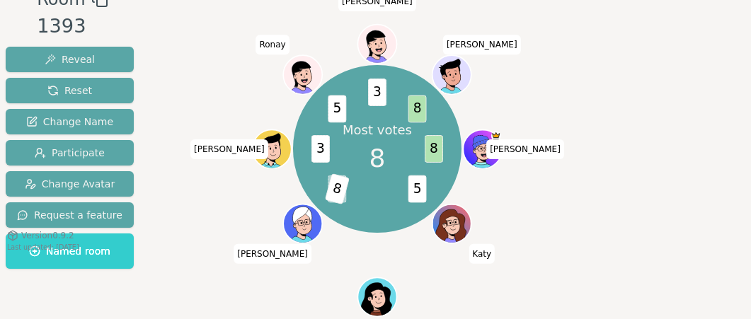 This screenshot has width=751, height=319. What do you see at coordinates (69, 153) in the screenshot?
I see `button: Participate` at bounding box center [69, 153].